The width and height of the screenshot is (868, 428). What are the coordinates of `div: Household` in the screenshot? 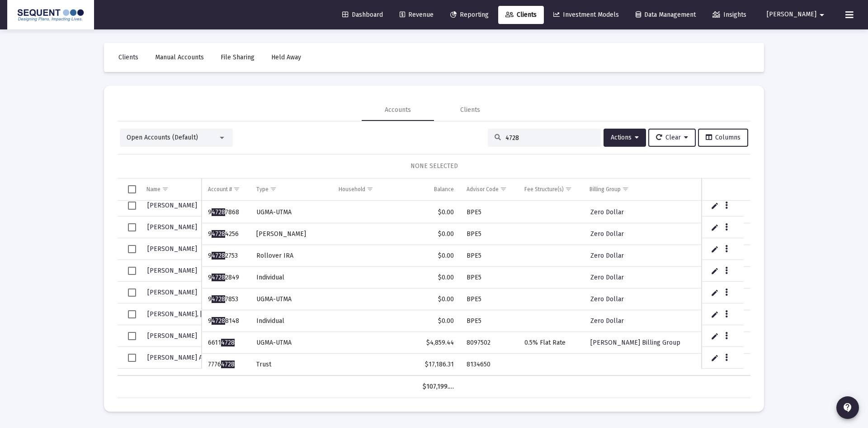 It's located at (352, 189).